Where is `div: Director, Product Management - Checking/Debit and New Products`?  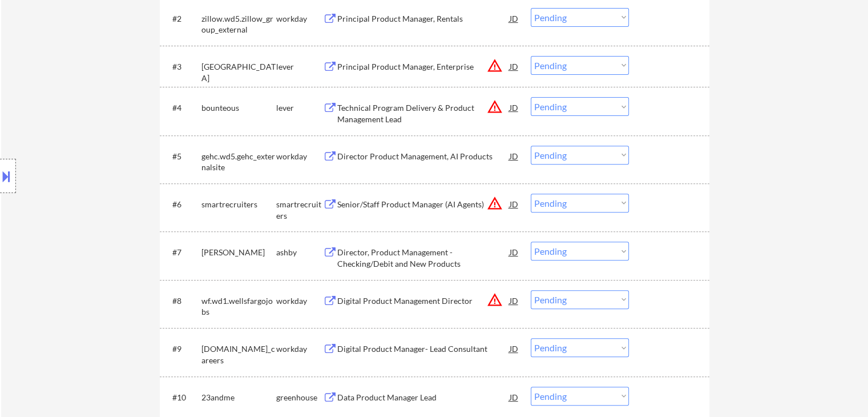
div: Director, Product Management - Checking/Debit and New Products is located at coordinates (423, 258).